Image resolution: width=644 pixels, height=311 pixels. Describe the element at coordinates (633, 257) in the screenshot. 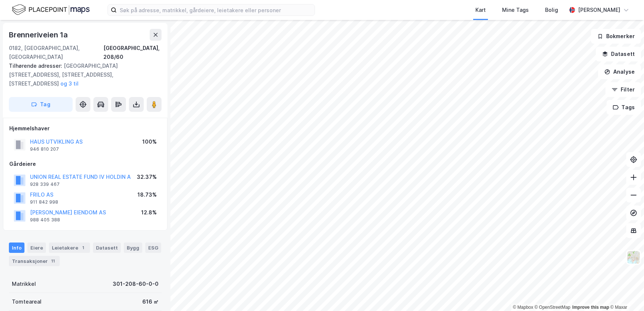

I see `img: Z` at that location.